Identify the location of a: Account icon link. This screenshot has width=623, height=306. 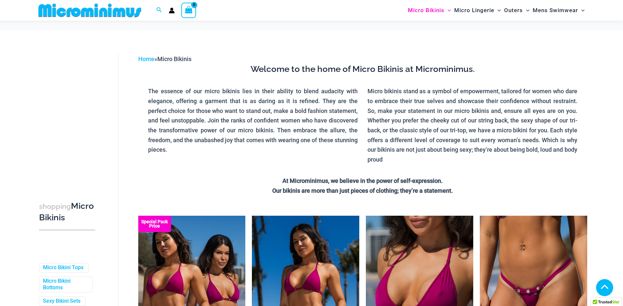
(172, 11).